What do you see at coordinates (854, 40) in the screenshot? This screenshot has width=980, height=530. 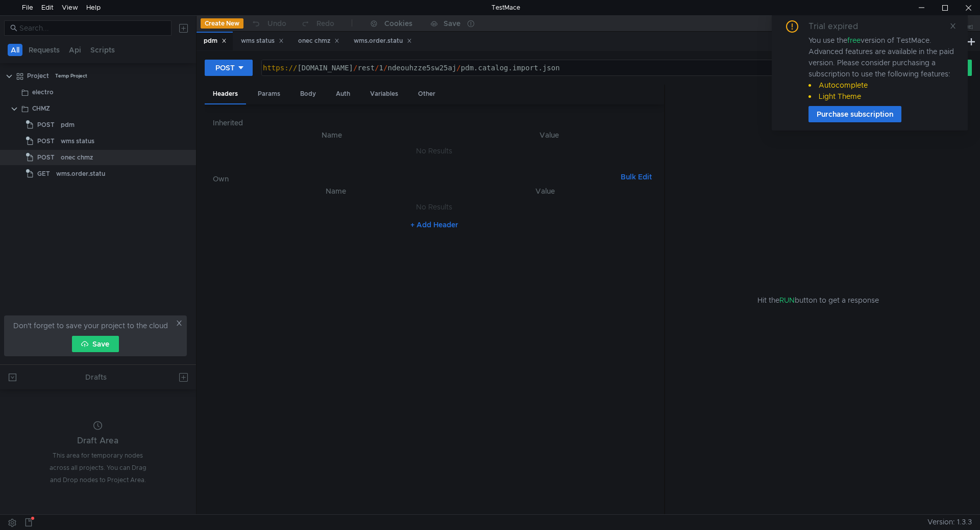 I see `span: free` at bounding box center [854, 40].